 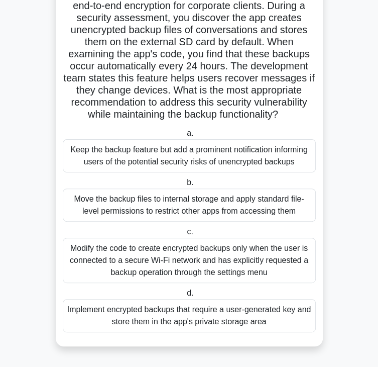 What do you see at coordinates (190, 182) in the screenshot?
I see `span: b.` at bounding box center [190, 182].